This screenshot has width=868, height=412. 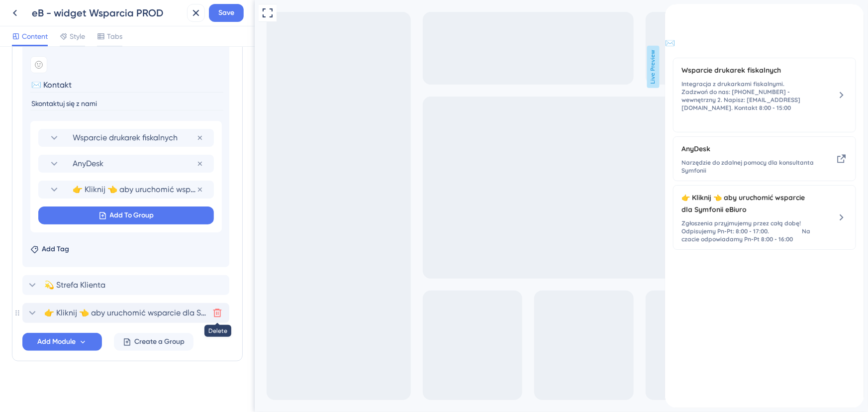 What do you see at coordinates (74, 285) in the screenshot?
I see `span: 💫 Strefa Klienta` at bounding box center [74, 285].